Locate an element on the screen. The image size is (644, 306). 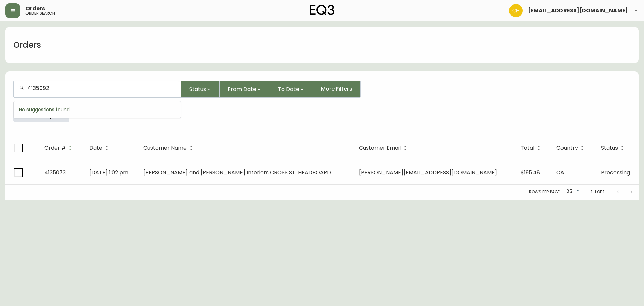
div: No suggestions found is located at coordinates (97, 110).